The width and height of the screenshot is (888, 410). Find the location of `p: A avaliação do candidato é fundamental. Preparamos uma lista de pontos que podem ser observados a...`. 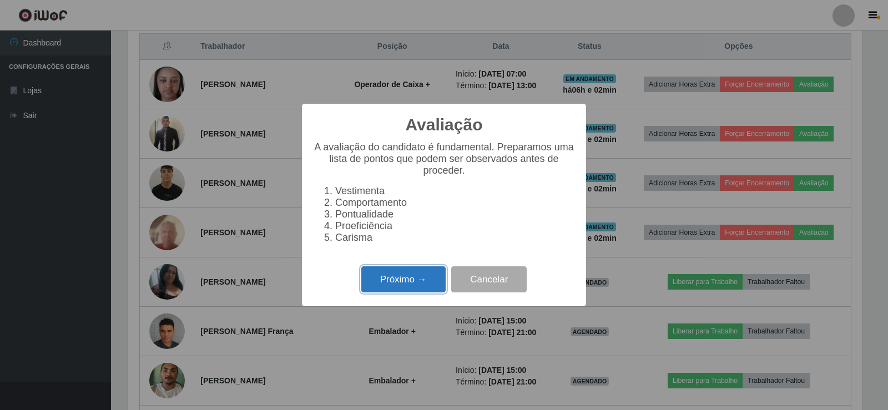

p: A avaliação do candidato é fundamental. Preparamos uma lista de pontos que podem ser observados a... is located at coordinates (444, 159).